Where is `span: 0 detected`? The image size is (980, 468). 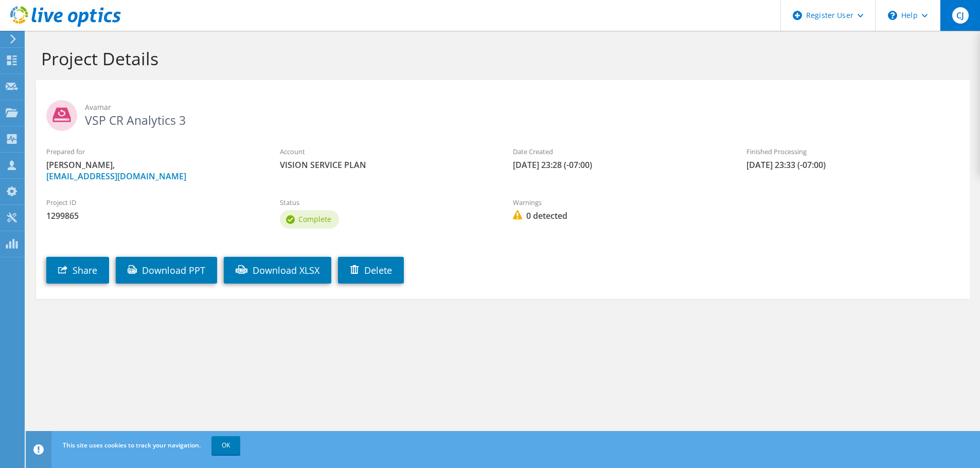 span: 0 detected is located at coordinates (620, 216).